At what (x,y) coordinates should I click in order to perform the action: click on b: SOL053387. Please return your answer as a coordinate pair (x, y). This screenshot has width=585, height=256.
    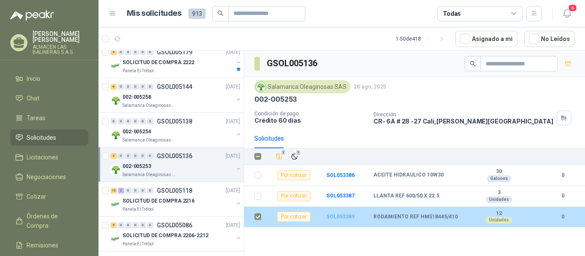
    Looking at the image, I should click on (340, 196).